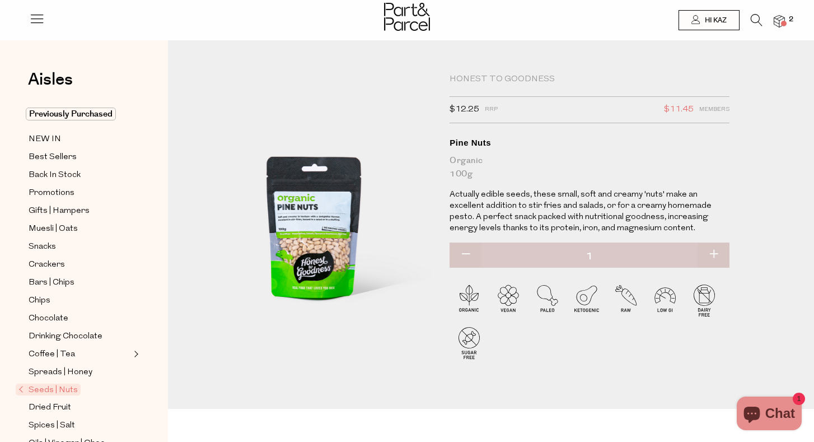 This screenshot has height=442, width=814. What do you see at coordinates (52, 193) in the screenshot?
I see `span: Promotions` at bounding box center [52, 193].